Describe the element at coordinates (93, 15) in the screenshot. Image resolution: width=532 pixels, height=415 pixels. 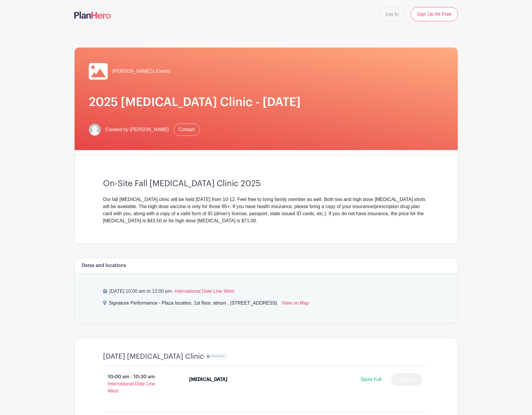
I see `img: logo-507f7623f17ff9eddc593b1ce0a138ce2505c220e1c5a4e2b4648c50719b7d32.svg` at that location.